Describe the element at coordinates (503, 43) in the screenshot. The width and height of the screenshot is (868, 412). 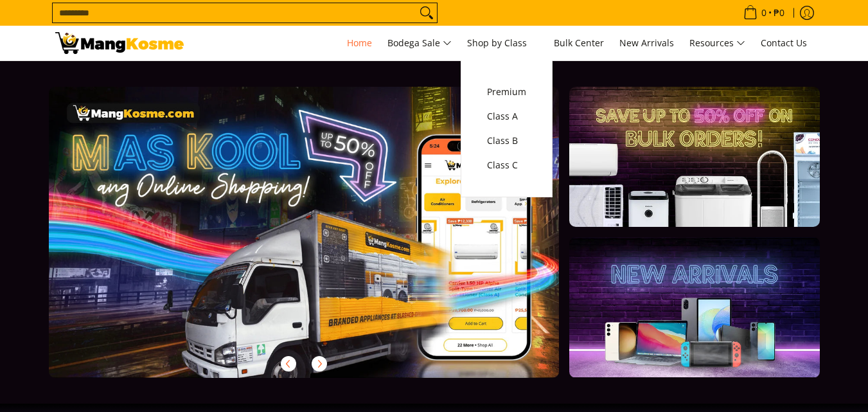
I see `span: Shop by Class` at that location.